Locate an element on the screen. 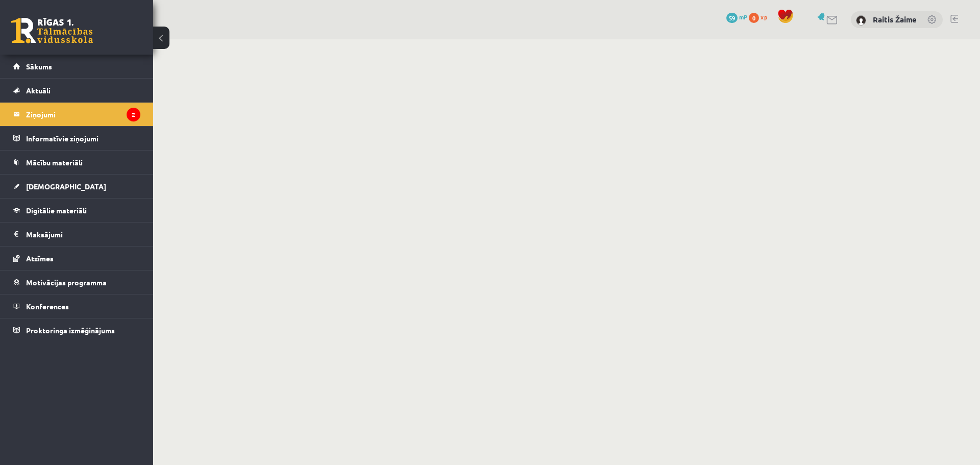  a: Raitis Žaime is located at coordinates (895, 19).